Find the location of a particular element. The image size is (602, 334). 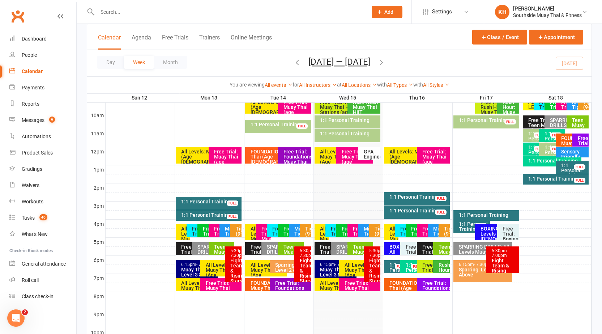

a: General attendance kiosk mode is located at coordinates (43, 264).